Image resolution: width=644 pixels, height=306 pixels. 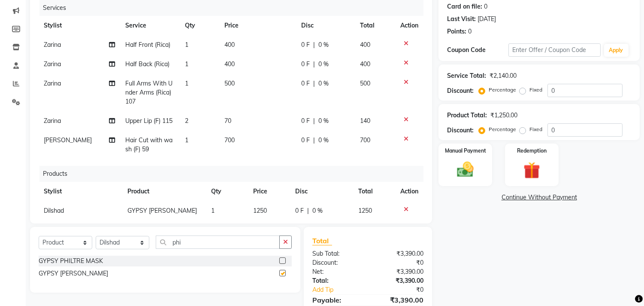 What do you see at coordinates (465, 7) in the screenshot?
I see `div: Card on file:` at bounding box center [465, 7].